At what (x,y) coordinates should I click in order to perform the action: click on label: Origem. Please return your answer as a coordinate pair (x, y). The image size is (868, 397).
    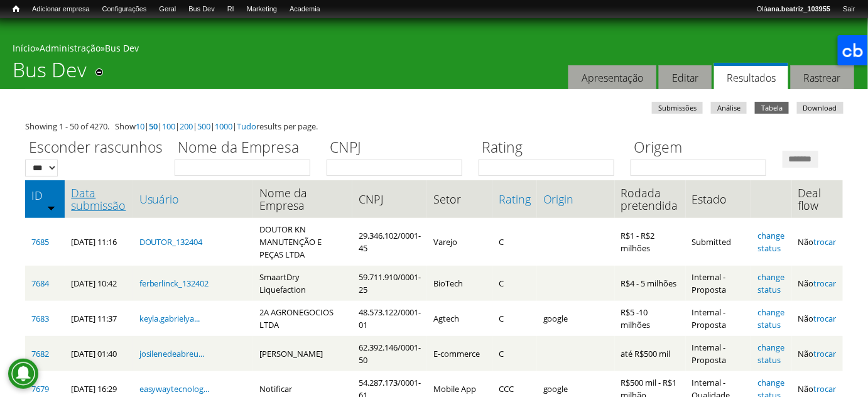
    Looking at the image, I should click on (702, 148).